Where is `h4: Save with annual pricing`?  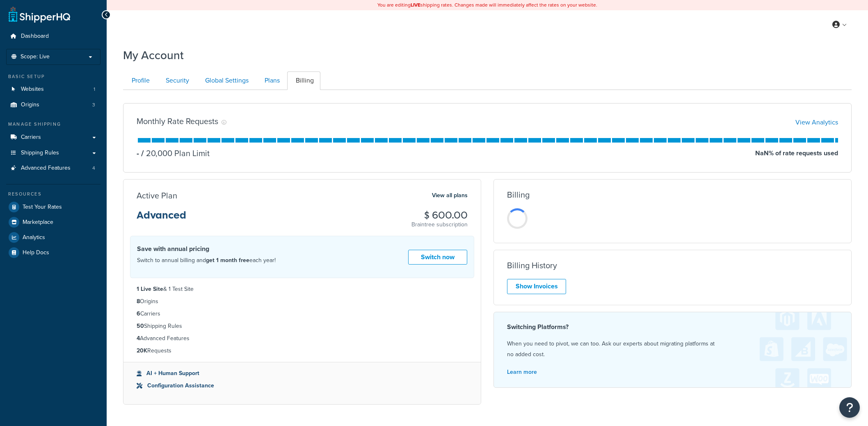 h4: Save with annual pricing is located at coordinates (207, 249).